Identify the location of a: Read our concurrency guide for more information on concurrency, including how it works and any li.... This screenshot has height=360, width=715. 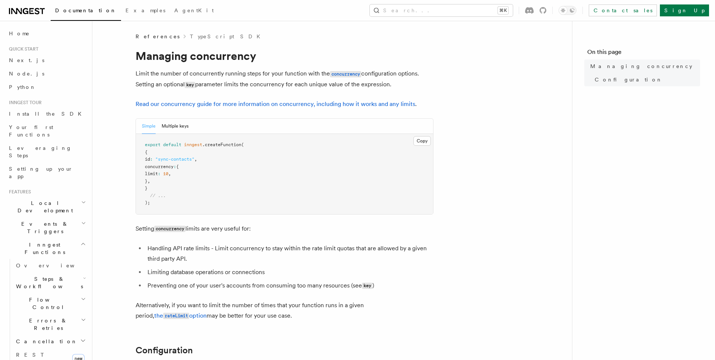
(275, 104).